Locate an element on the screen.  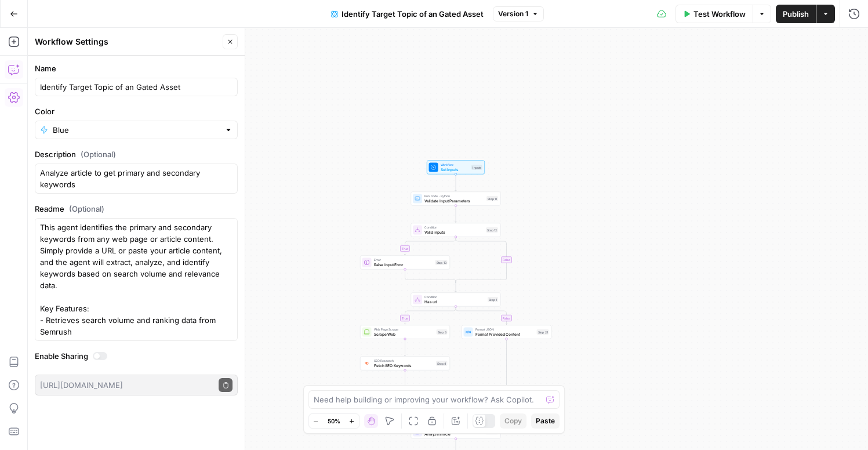
button: Copy is located at coordinates (513, 421).